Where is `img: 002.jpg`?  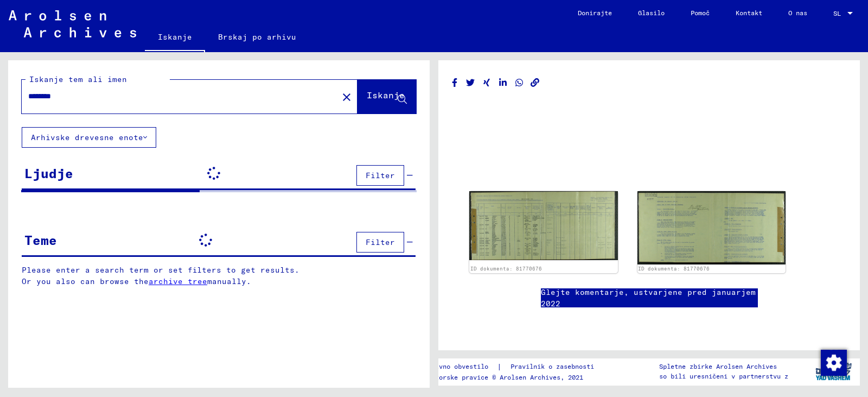
img: 002.jpg is located at coordinates (712, 228).